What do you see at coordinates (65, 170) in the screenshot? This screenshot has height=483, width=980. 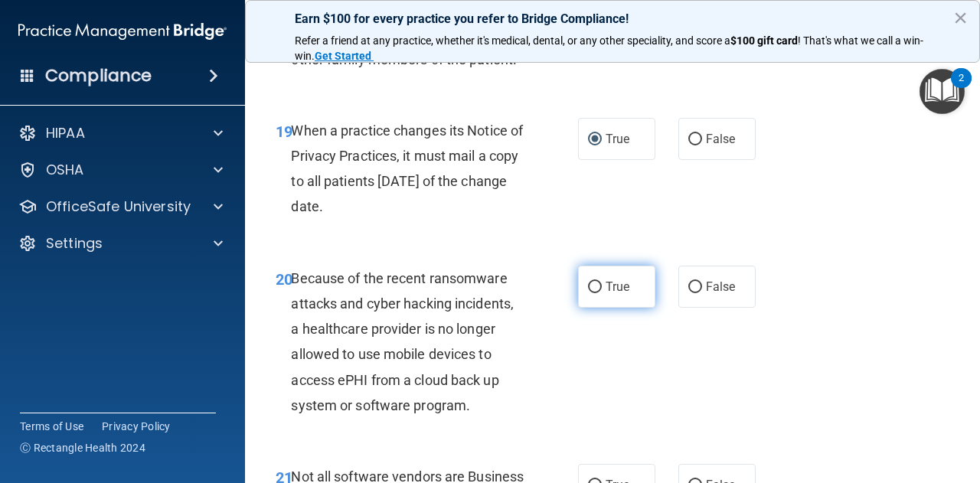 I see `p: OSHA` at bounding box center [65, 170].